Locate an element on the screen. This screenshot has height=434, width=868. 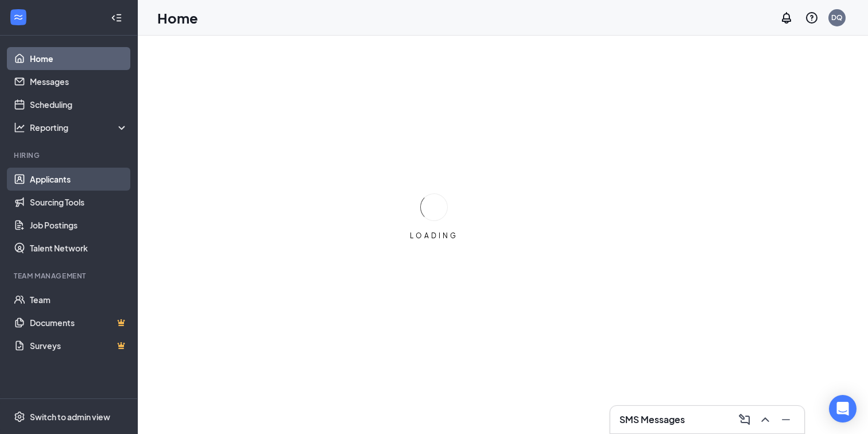
div: Switch to admin view is located at coordinates (70, 417).